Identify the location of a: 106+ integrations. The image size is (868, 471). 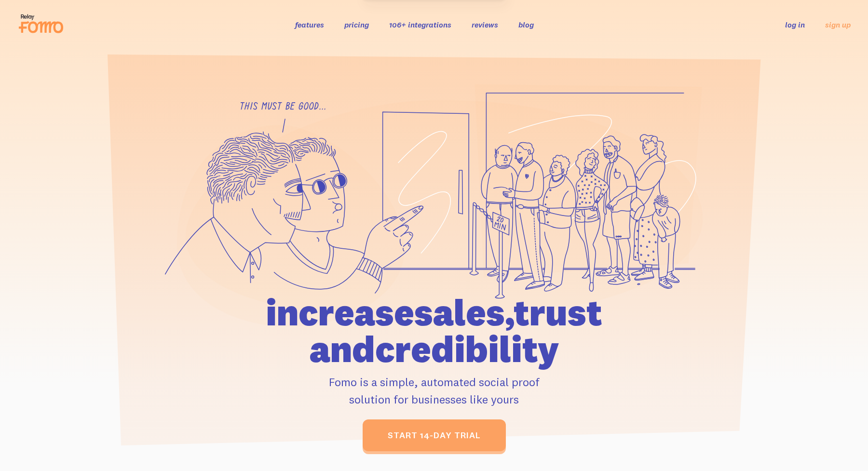
(420, 25).